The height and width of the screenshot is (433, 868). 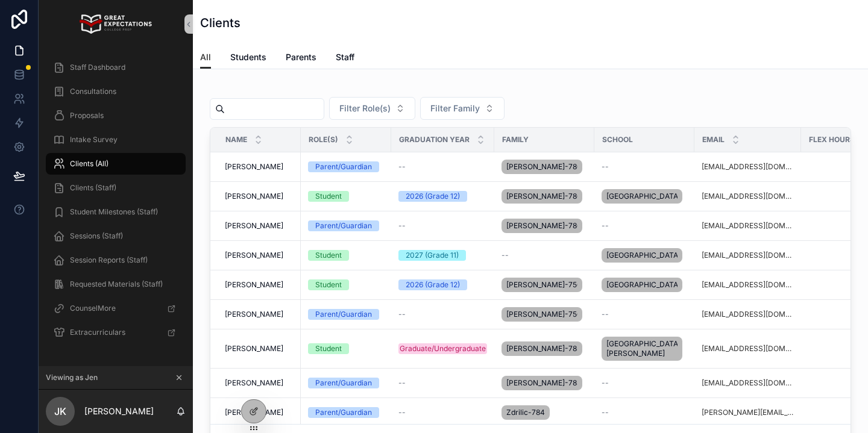 I want to click on h1: Clients, so click(x=220, y=23).